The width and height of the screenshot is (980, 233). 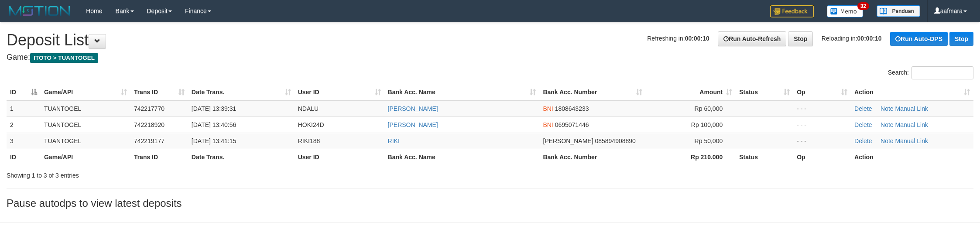 What do you see at coordinates (24, 124) in the screenshot?
I see `td: 2` at bounding box center [24, 124].